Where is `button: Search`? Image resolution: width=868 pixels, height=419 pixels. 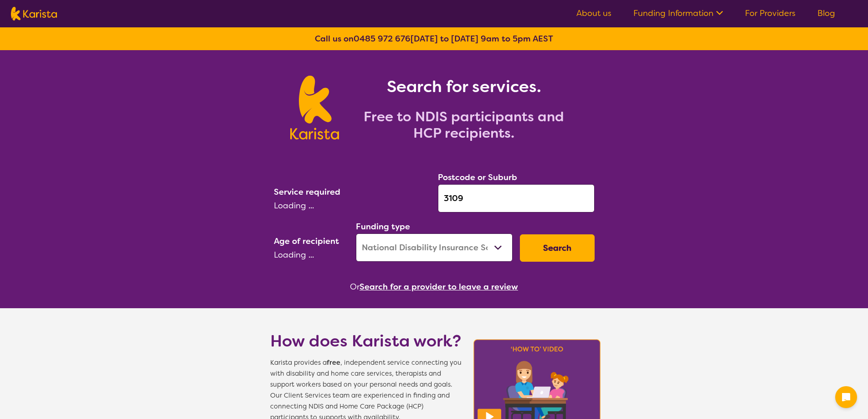 button: Search is located at coordinates (558, 248).